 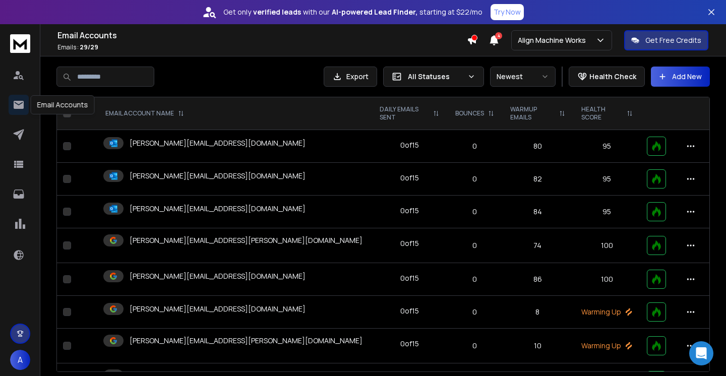 I want to click on p: DAILY EMAILS SENT, so click(x=404, y=113).